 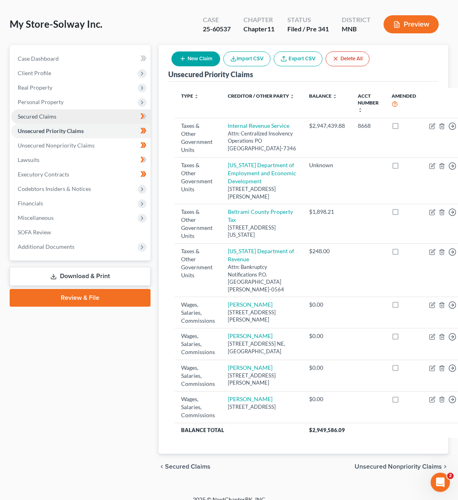 What do you see at coordinates (46, 247) in the screenshot?
I see `span: Additional Documents` at bounding box center [46, 247].